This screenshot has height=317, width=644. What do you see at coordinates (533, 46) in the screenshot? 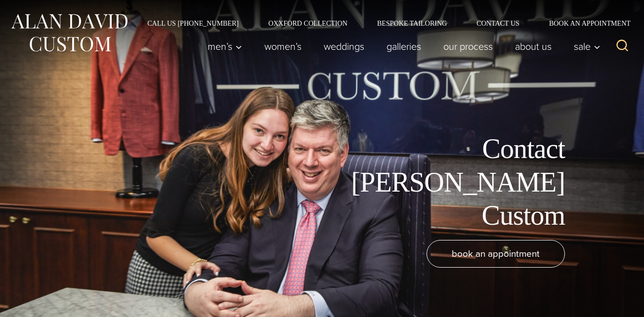
I see `a: About Us` at bounding box center [533, 46].